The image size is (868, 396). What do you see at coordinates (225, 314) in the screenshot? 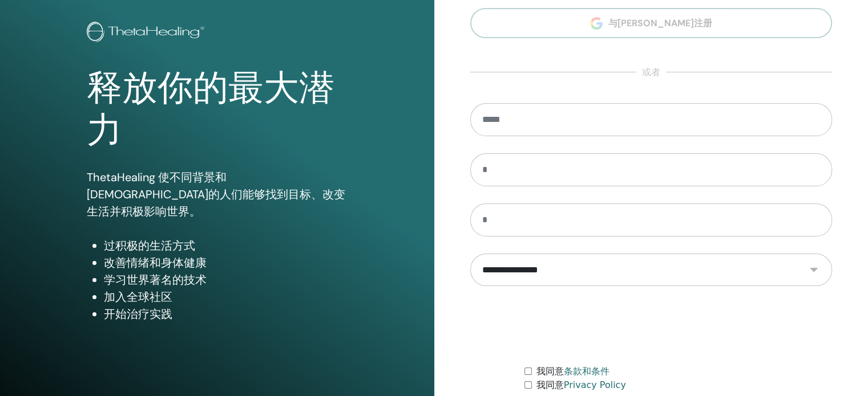
I see `li: 开始治疗实践` at bounding box center [225, 314].